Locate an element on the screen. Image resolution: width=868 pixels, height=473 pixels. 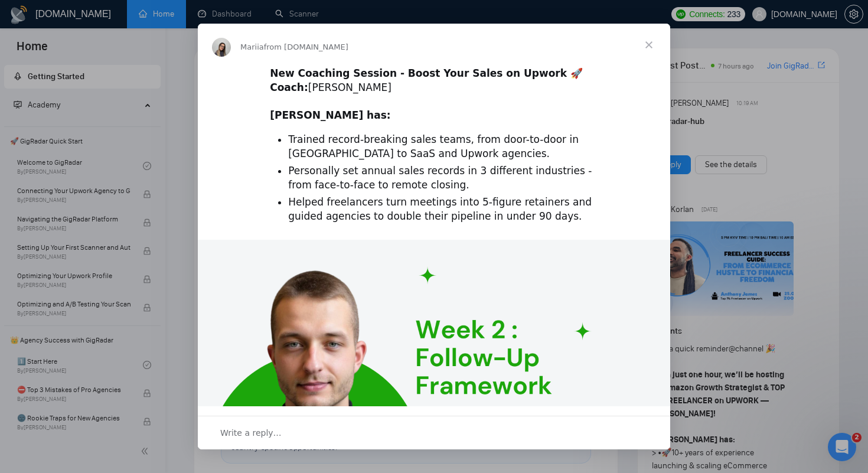
li: Helped freelancers turn meetings into 5-figure retainers and guided agencies to double their pipe... is located at coordinates (443, 210).